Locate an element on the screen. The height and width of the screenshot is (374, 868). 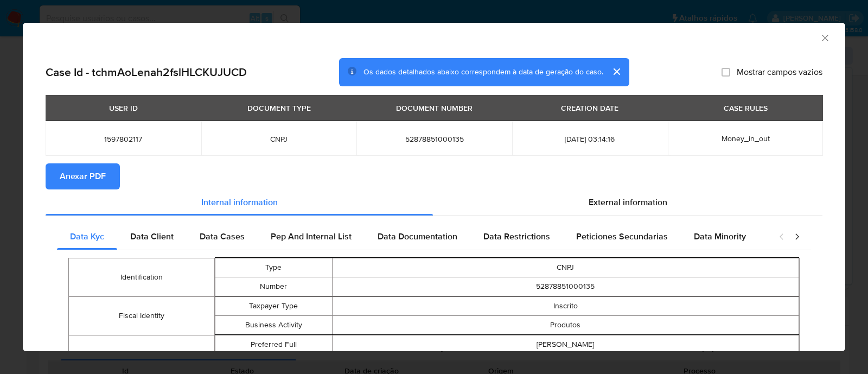
span: CNPJ is located at coordinates (279, 139).